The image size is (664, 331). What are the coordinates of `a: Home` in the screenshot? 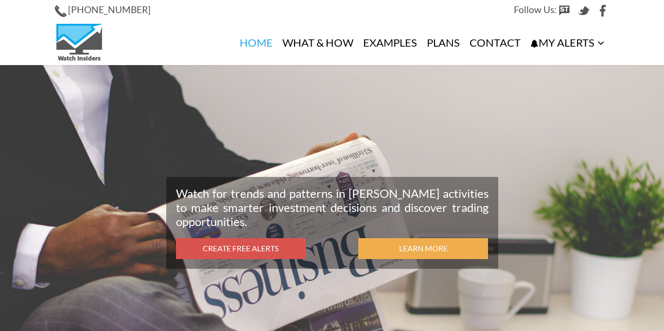 It's located at (256, 43).